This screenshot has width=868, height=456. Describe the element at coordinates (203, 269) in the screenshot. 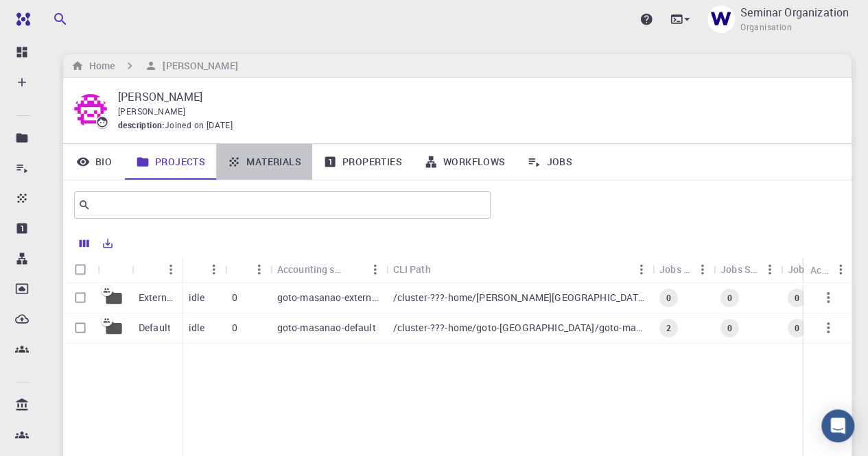

I see `div: Status` at that location.